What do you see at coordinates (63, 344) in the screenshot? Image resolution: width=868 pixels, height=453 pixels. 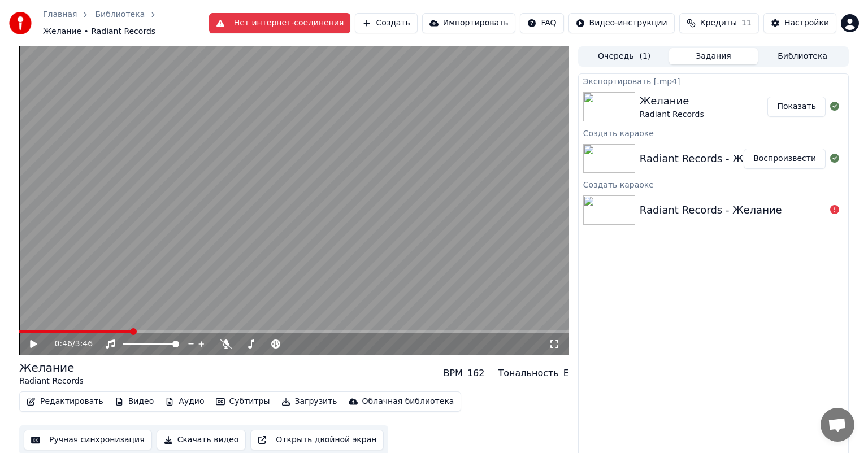 I see `span: 0:46` at bounding box center [63, 344].